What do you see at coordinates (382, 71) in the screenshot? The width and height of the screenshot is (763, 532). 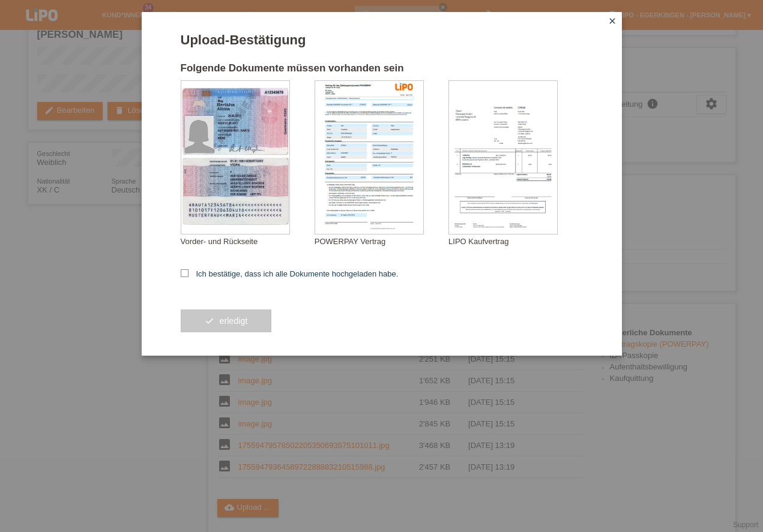 I see `h2: Folgende Dokumente müssen vorhanden sein` at bounding box center [382, 71].